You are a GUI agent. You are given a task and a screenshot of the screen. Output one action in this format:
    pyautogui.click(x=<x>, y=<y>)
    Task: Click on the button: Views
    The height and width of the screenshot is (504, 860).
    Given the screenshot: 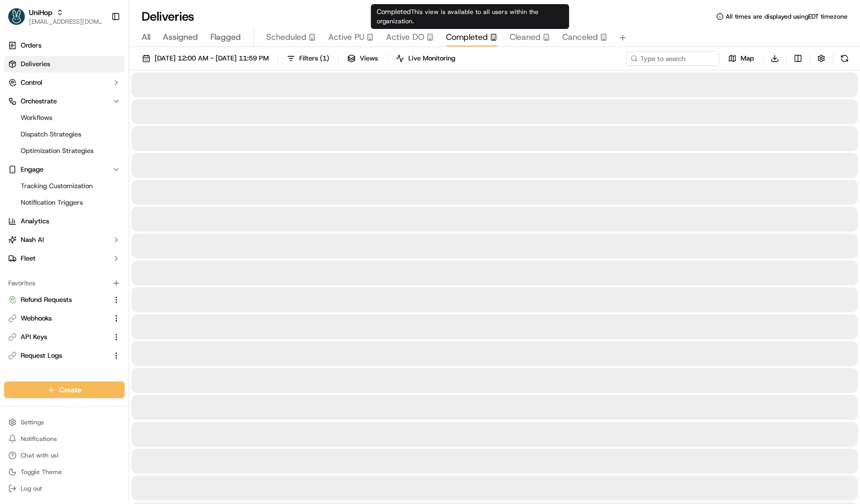 What is the action you would take?
    pyautogui.click(x=362, y=59)
    